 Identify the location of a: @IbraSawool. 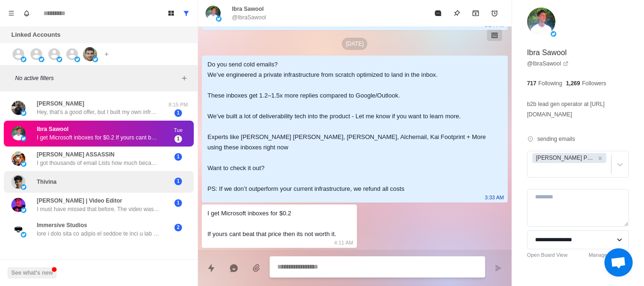
(548, 63).